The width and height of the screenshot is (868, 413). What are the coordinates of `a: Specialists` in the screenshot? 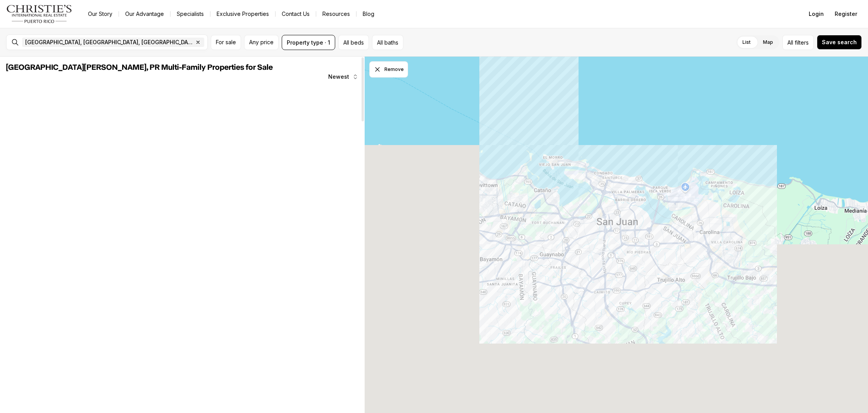 It's located at (190, 14).